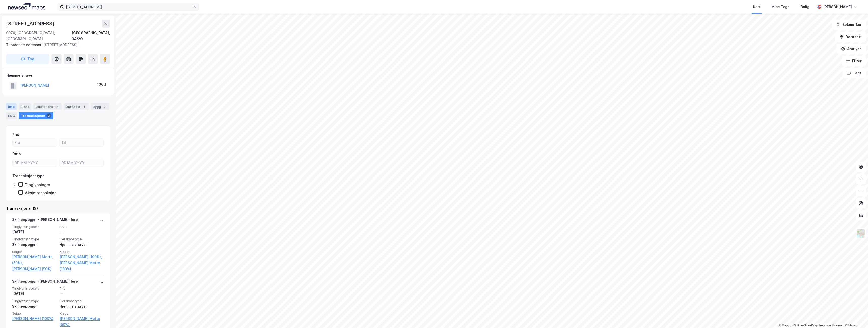 This screenshot has width=868, height=328. What do you see at coordinates (128, 7) in the screenshot?
I see `input: Søk på adresse, matrikkel, gårdeiere, leietakere eller personer` at bounding box center [128, 7].